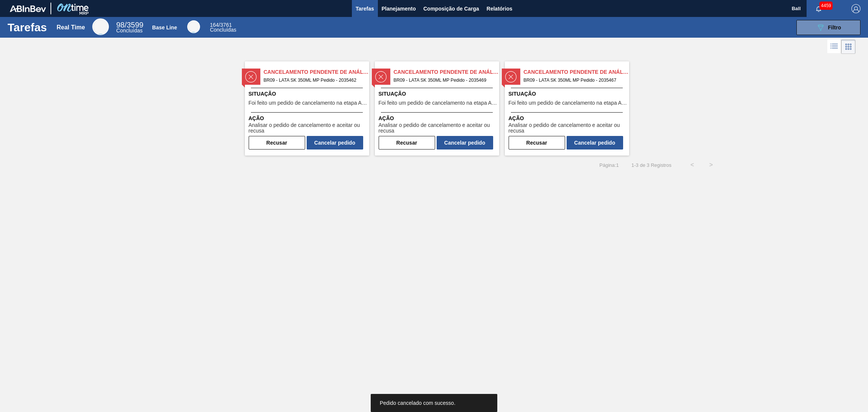  Describe the element at coordinates (221, 25) in the screenshot. I see `span: / 3761` at that location.